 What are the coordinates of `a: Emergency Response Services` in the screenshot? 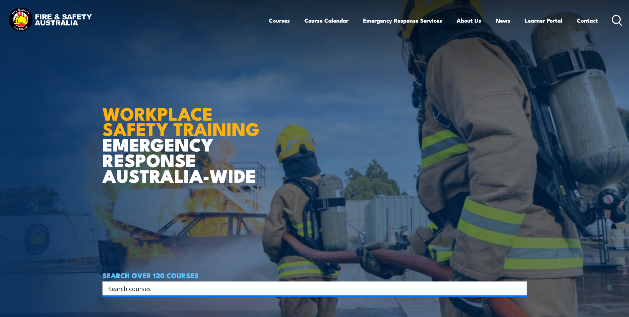 It's located at (403, 20).